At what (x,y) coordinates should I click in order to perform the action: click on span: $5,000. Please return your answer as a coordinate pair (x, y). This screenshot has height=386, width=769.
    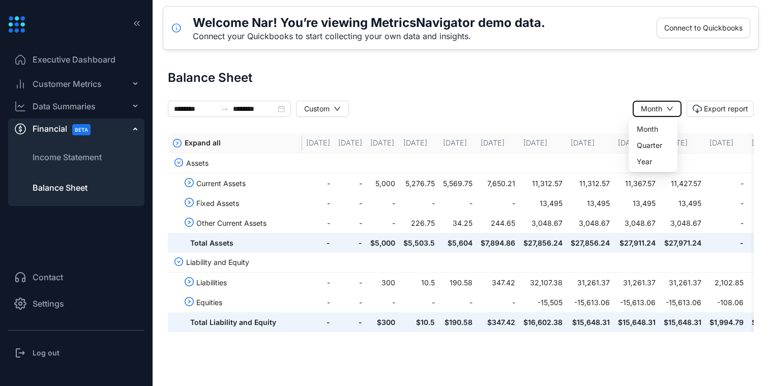
    Looking at the image, I should click on (382, 243).